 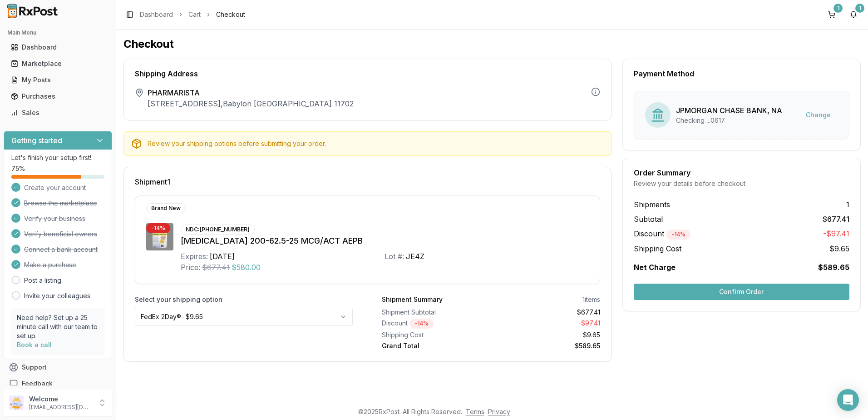 What do you see at coordinates (499, 411) in the screenshot?
I see `a: Privacy` at bounding box center [499, 411].